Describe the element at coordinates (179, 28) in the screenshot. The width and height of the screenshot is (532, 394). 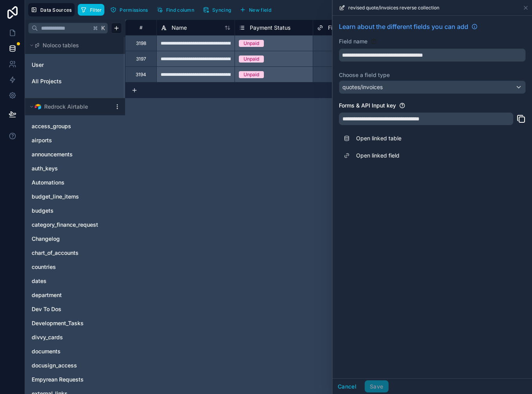
I see `span: Name` at that location.